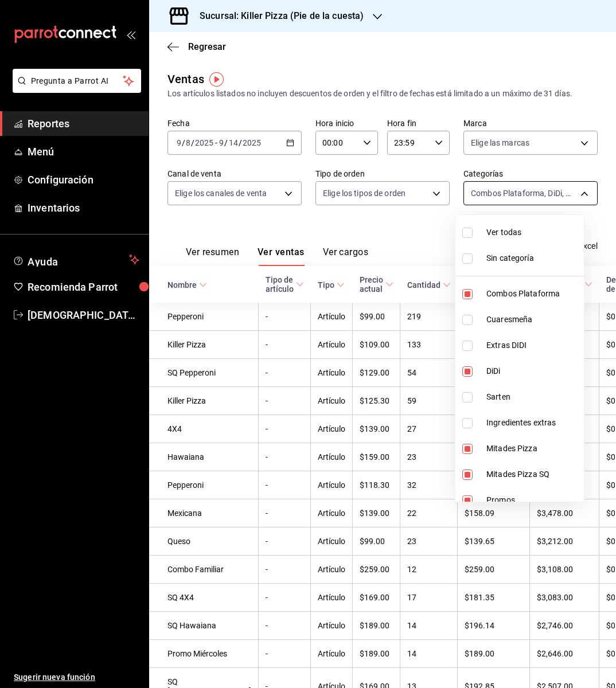 The image size is (616, 688). I want to click on span: Ver todas, so click(533, 232).